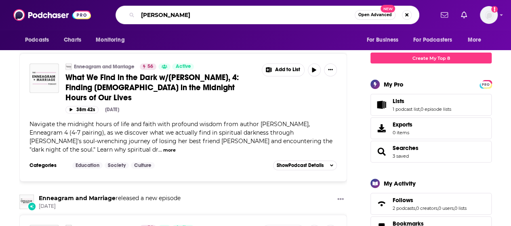 This screenshot has height=226, width=511. I want to click on a: Active, so click(183, 67).